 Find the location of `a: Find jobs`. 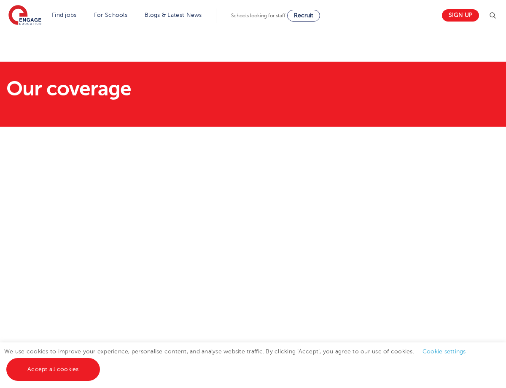

a: Find jobs is located at coordinates (64, 15).